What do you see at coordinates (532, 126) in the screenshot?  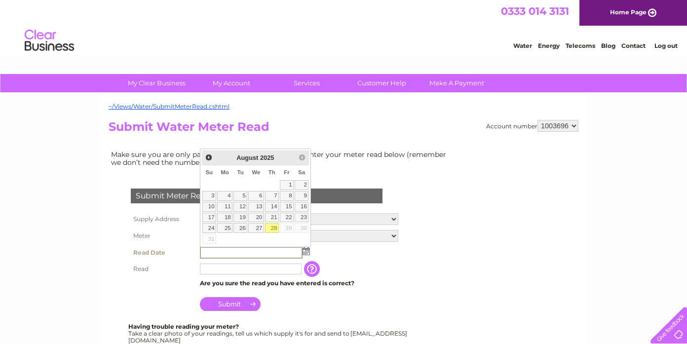 I see `div: Account number` at bounding box center [532, 126].